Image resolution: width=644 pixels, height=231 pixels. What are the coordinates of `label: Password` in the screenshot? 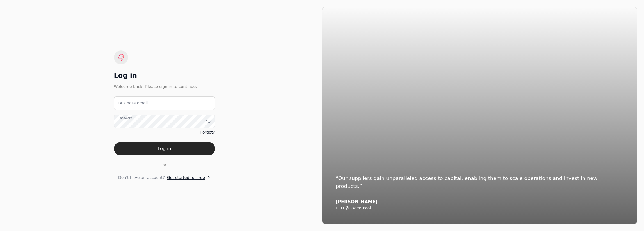 It's located at (125, 118).